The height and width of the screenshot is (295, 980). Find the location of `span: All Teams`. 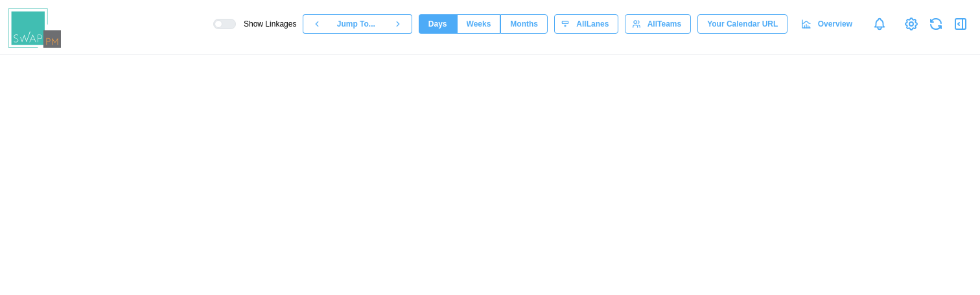

span: All Teams is located at coordinates (664, 24).